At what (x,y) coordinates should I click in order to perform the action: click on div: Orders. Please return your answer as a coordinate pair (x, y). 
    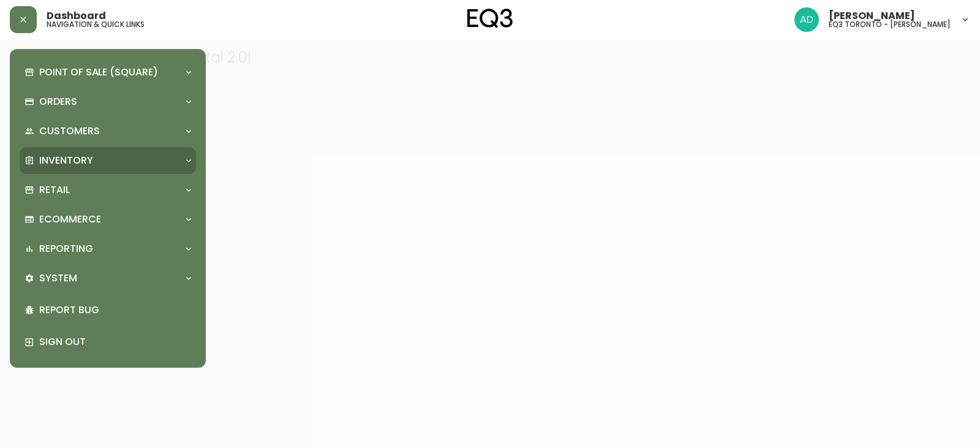
    Looking at the image, I should click on (108, 102).